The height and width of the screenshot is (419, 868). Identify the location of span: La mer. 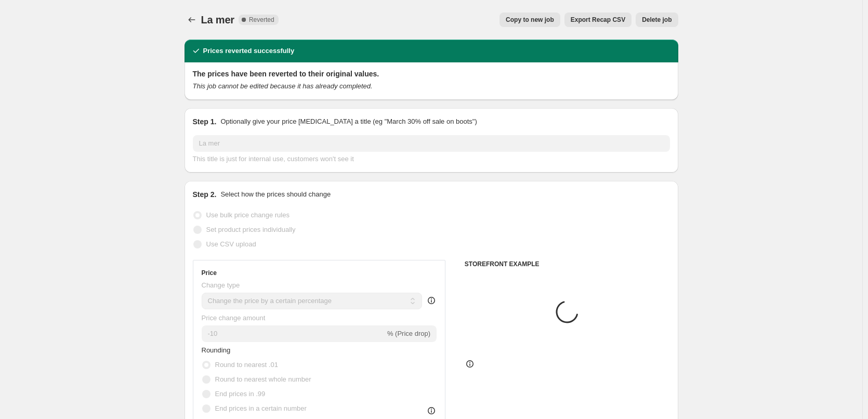
(218, 20).